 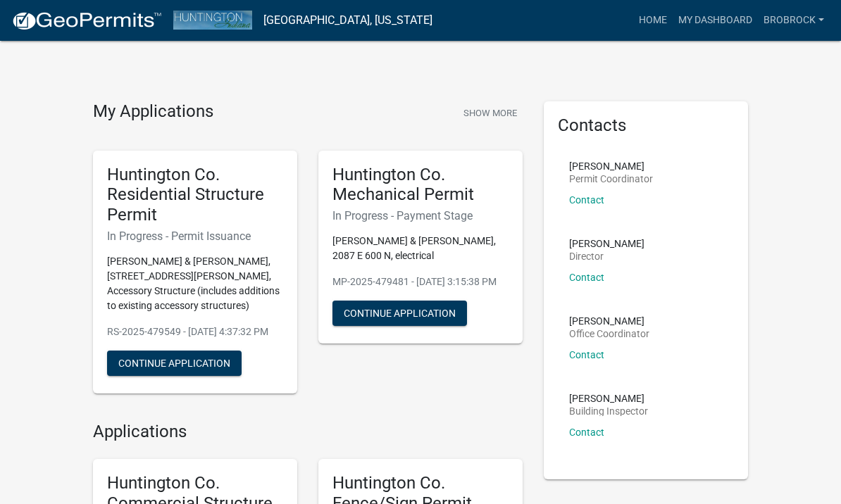 What do you see at coordinates (610, 179) in the screenshot?
I see `p: Permit Coordinator` at bounding box center [610, 179].